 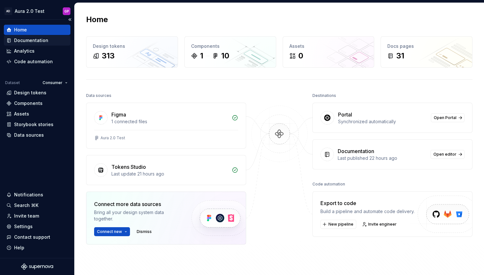 What do you see at coordinates (329, 52) in the screenshot?
I see `a: Assets0` at bounding box center [329, 52].